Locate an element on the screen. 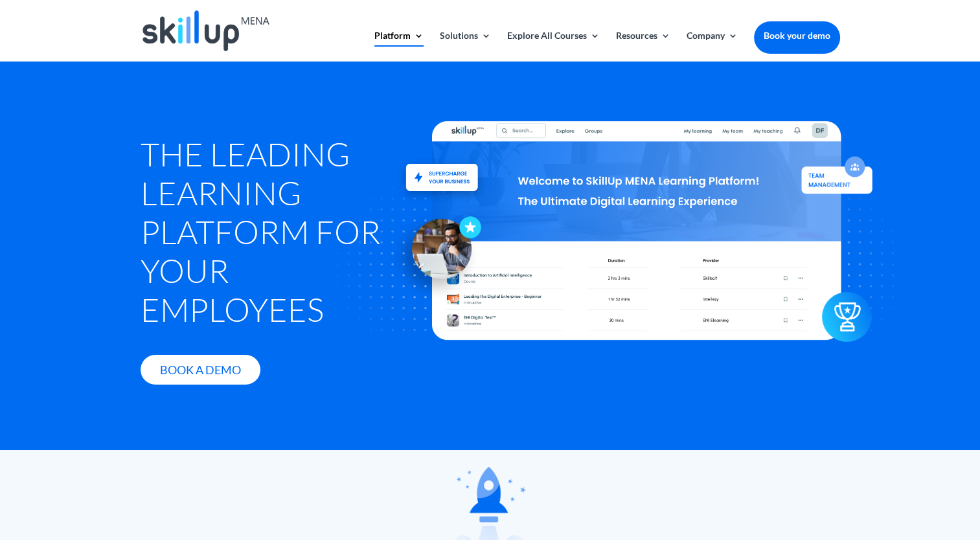 The height and width of the screenshot is (540, 980). div: Chat Widget is located at coordinates (871, 469).